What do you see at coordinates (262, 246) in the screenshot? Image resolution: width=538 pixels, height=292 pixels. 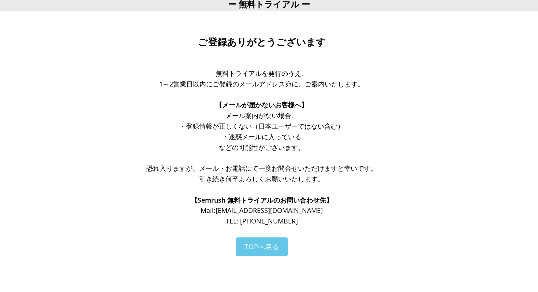 I see `span: TOPへ戻る` at bounding box center [262, 246].